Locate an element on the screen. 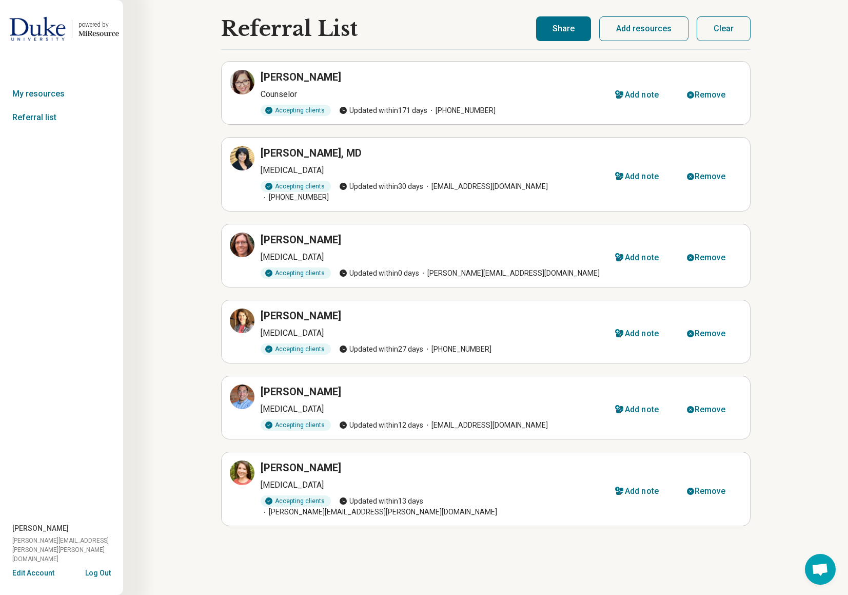  div: powered by is located at coordinates (99, 25).